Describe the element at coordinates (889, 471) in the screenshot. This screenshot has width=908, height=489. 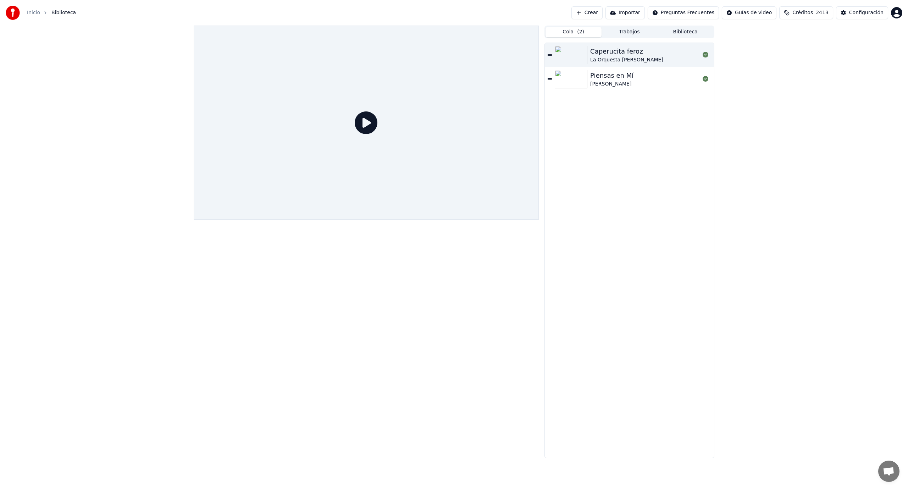
I see `a: Chat abierto` at that location.